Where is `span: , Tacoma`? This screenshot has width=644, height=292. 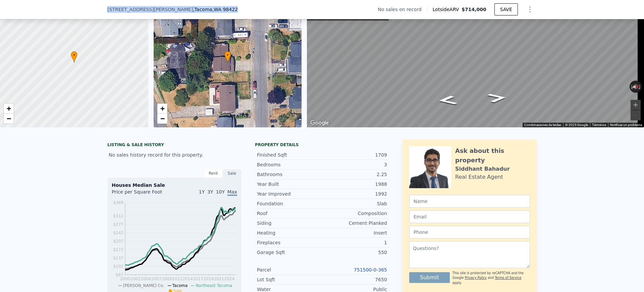 span: , Tacoma is located at coordinates (215, 9).